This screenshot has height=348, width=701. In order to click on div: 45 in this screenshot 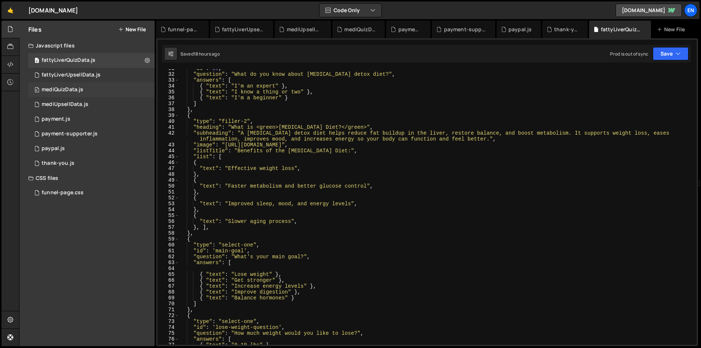, I will do `click(168, 157)`.